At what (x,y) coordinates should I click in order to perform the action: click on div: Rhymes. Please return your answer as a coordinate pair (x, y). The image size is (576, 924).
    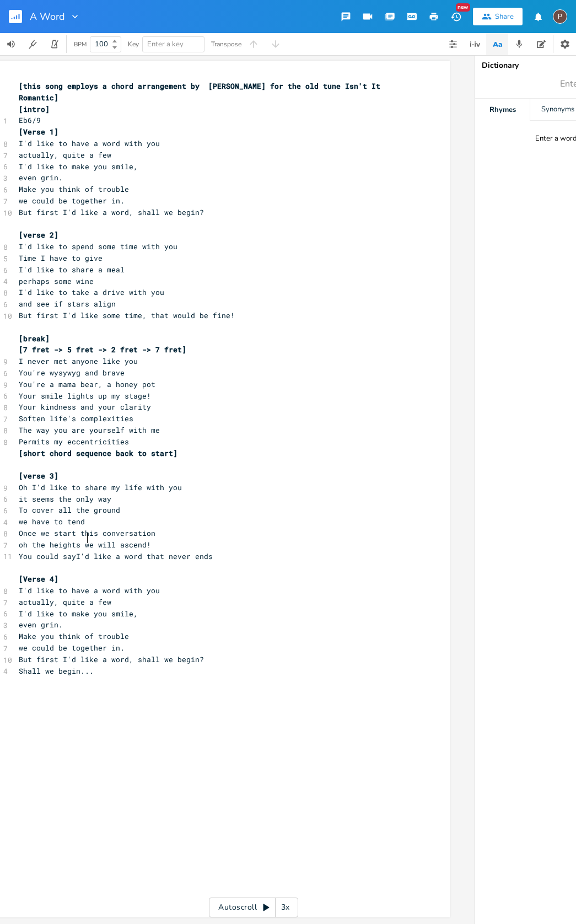
    Looking at the image, I should click on (502, 110).